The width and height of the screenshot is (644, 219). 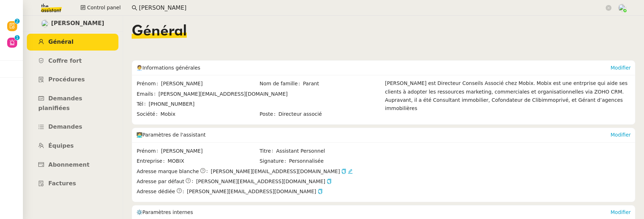 What do you see at coordinates (72, 80) in the screenshot?
I see `a: Procédures` at bounding box center [72, 80].